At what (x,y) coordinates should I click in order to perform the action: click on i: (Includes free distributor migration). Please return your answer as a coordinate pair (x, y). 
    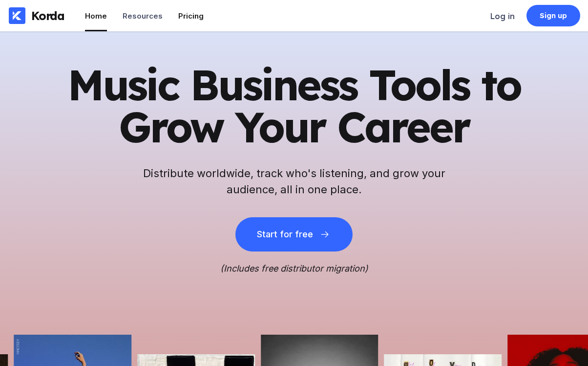
    Looking at the image, I should click on (294, 268).